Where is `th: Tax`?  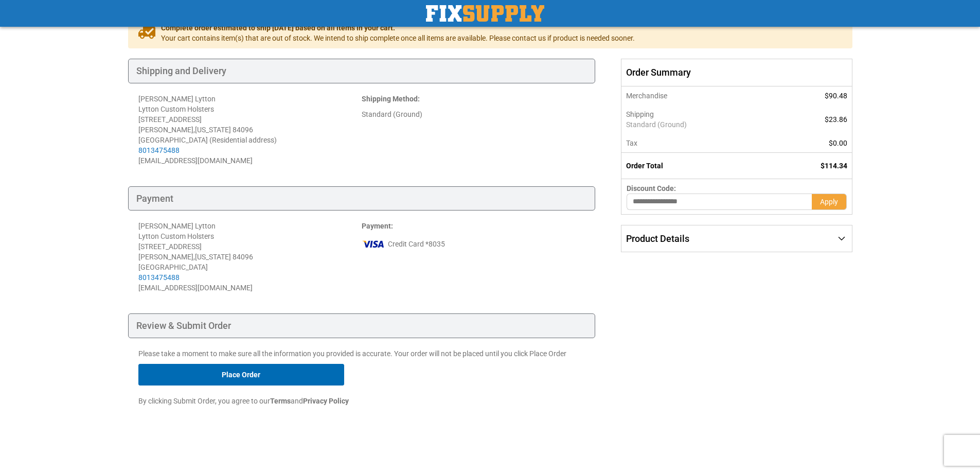
th: Tax is located at coordinates (697, 143).